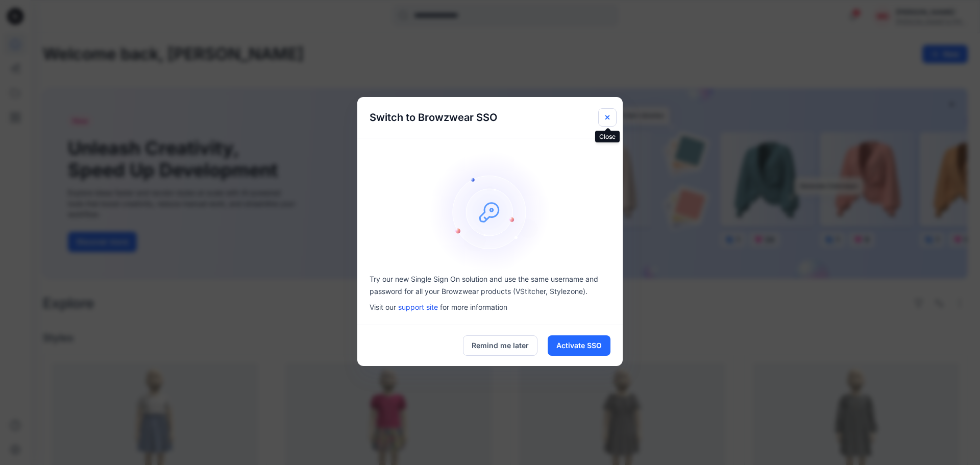 The image size is (980, 465). What do you see at coordinates (490, 212) in the screenshot?
I see `img: onboarding-sz2.46497b1a466840e1406823e529e1e164.svg` at bounding box center [490, 212].